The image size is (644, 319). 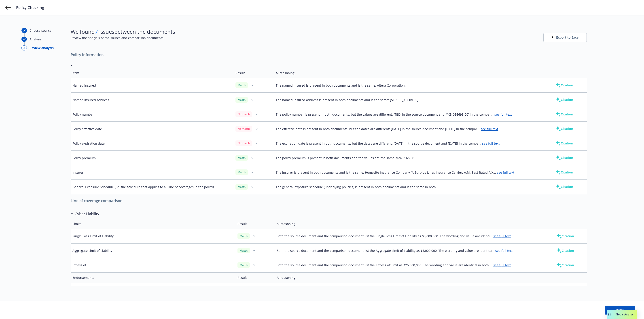 What do you see at coordinates (328, 55) in the screenshot?
I see `span: Policy information` at bounding box center [328, 55].